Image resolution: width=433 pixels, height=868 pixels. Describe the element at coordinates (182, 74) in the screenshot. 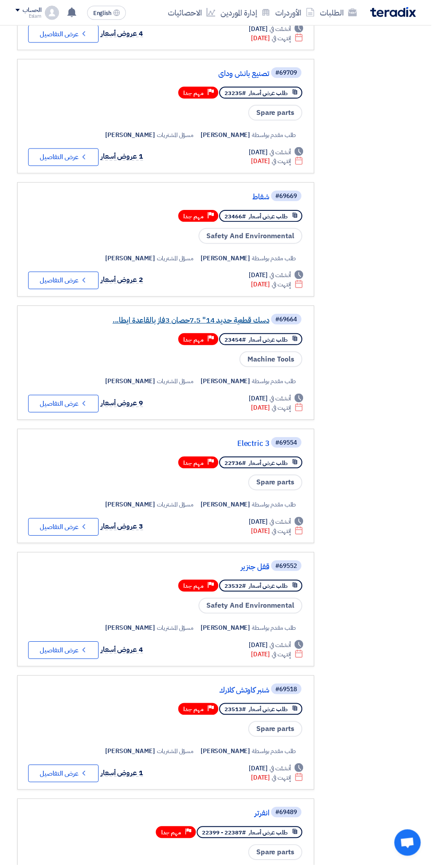

I see `a: تصنيع بانش وداي` at that location.